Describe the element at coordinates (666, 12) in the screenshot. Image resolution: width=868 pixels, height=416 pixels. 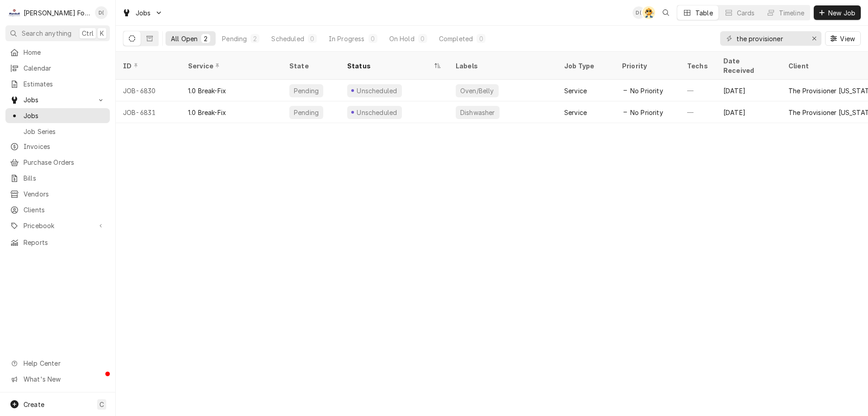
I see `button: Open search` at that location.